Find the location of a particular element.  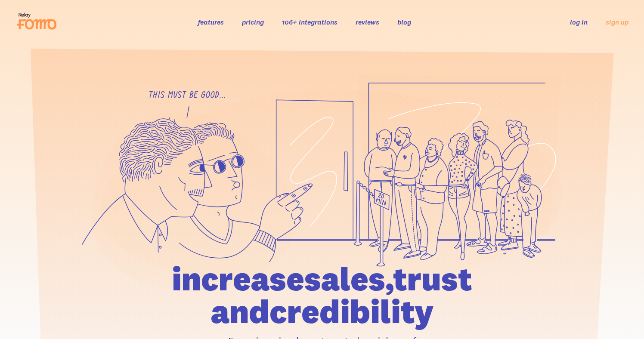

a: sign up is located at coordinates (617, 22).